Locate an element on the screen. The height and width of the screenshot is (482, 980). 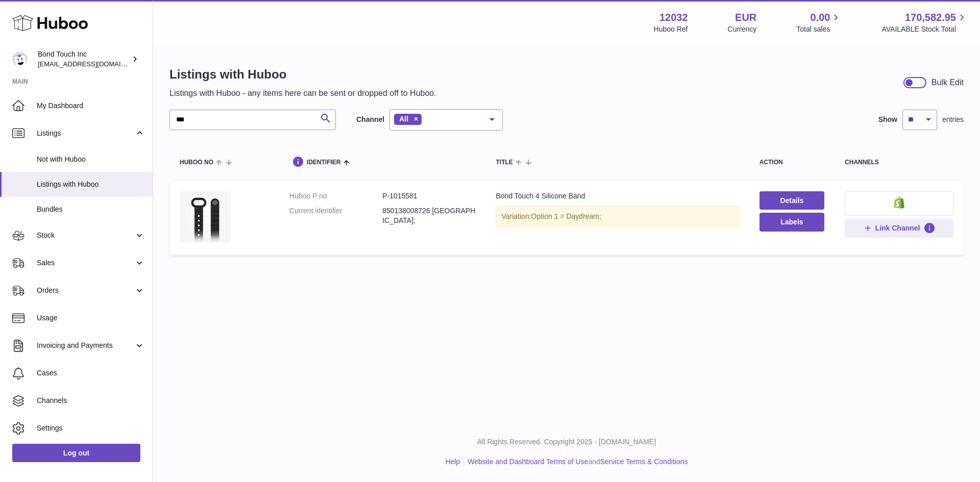
a: Service Terms & Conditions is located at coordinates (644, 461).